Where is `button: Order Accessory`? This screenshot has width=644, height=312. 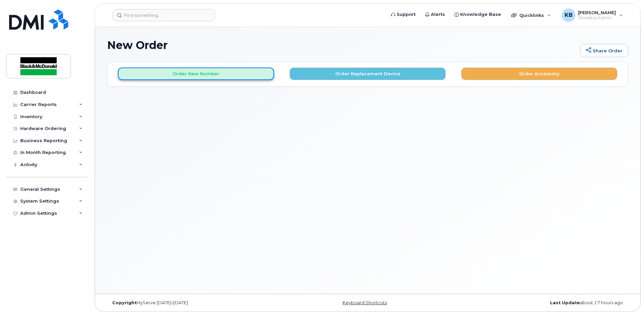
button: Order Accessory is located at coordinates (539, 74).